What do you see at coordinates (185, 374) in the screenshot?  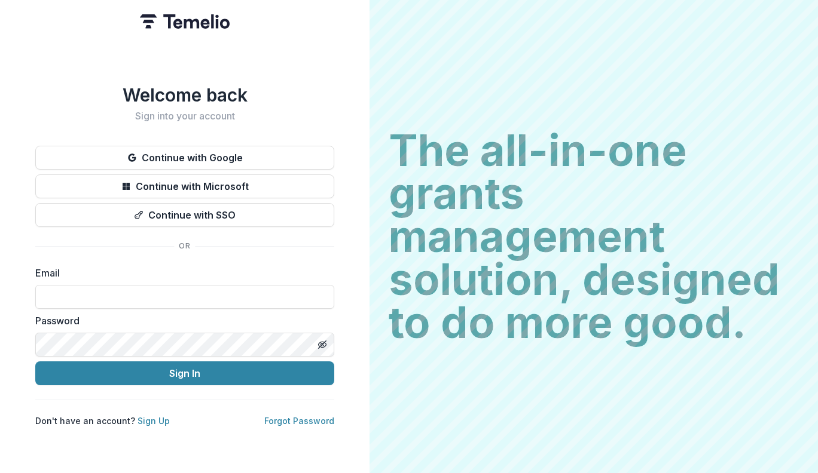 I see `button: Sign In` at bounding box center [185, 374].